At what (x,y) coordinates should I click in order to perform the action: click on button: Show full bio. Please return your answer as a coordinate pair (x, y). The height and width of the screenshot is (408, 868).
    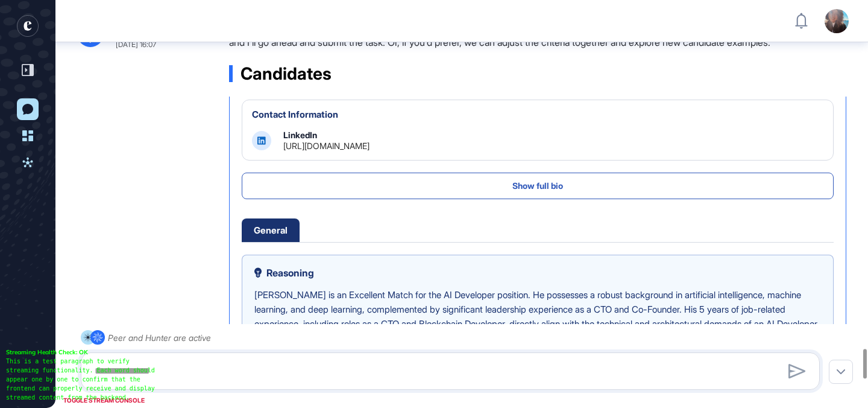
    Looking at the image, I should click on (538, 186).